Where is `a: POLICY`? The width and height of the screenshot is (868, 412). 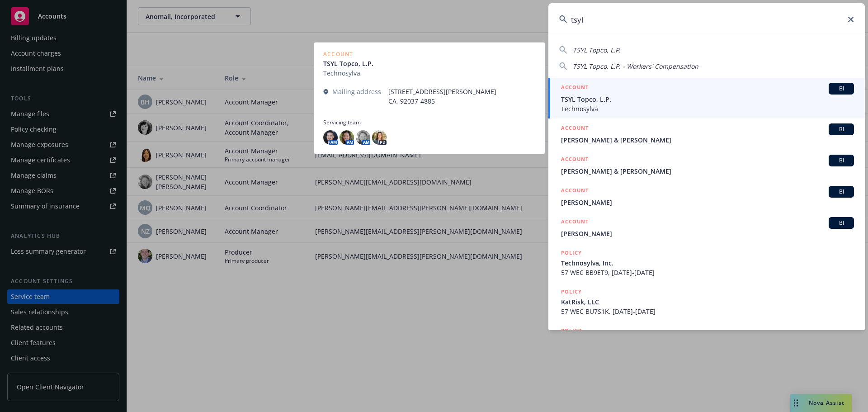
a: POLICY is located at coordinates (707, 341).